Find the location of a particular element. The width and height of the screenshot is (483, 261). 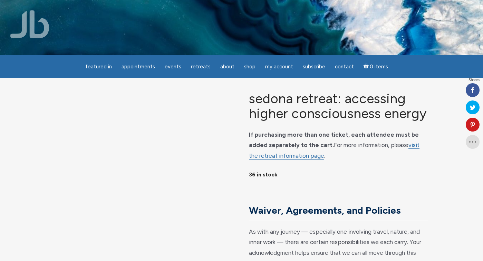

h3: Waiver, Agreements, and Policies is located at coordinates (335, 211).